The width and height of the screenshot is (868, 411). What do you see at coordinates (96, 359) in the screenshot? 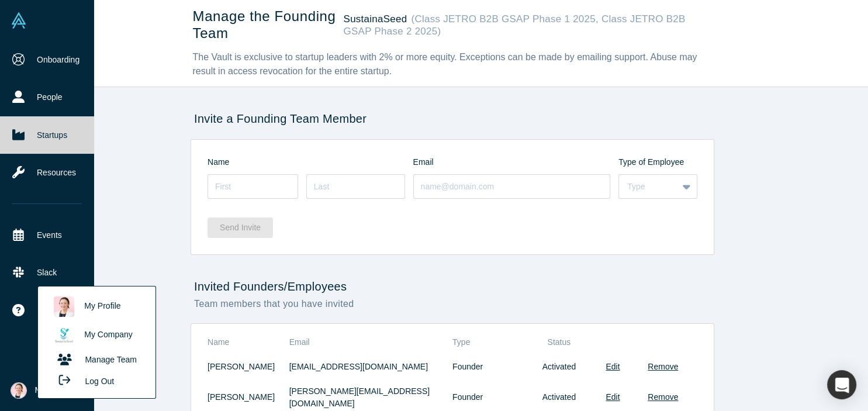
I see `a: Manage Team` at bounding box center [96, 359].